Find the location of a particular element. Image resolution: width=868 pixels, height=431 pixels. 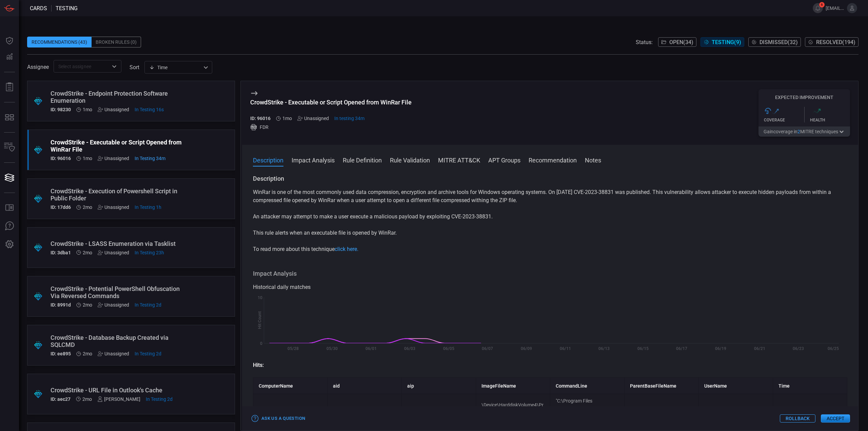

h5: ID: 8991d is located at coordinates (60, 305).